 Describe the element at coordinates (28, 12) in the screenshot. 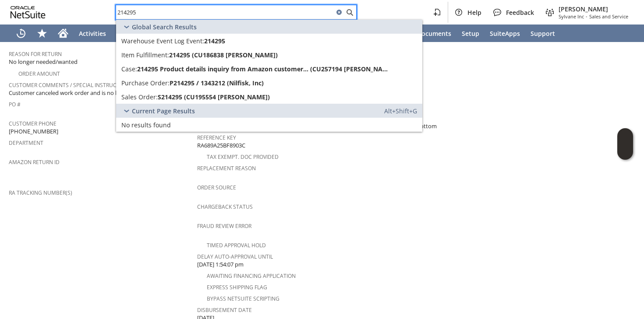

I see `svg: logo` at that location.